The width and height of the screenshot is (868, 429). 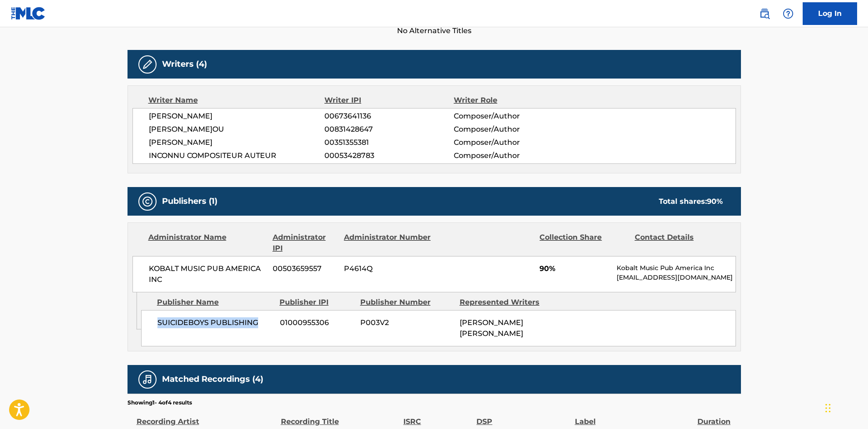 I want to click on div: Duration, so click(x=717, y=417).